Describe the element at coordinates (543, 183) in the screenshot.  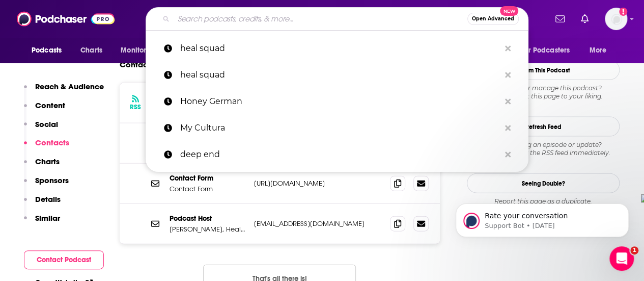
I see `a: Seeing Double?` at that location.